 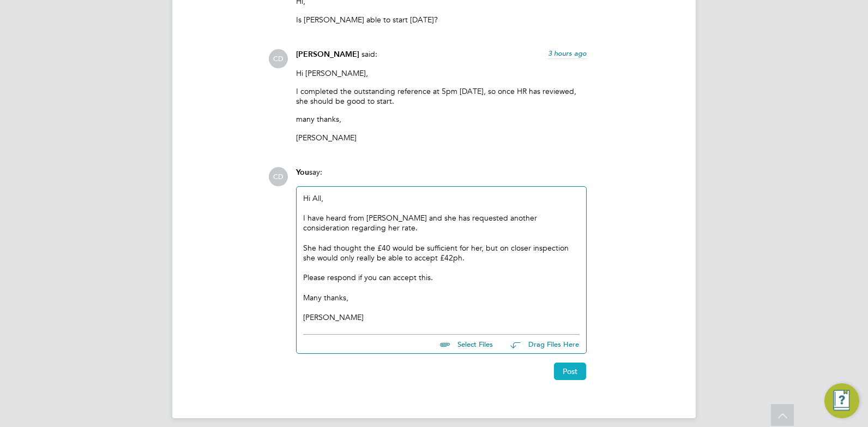 What do you see at coordinates (540, 345) in the screenshot?
I see `button: Drag Files Here` at bounding box center [540, 345].